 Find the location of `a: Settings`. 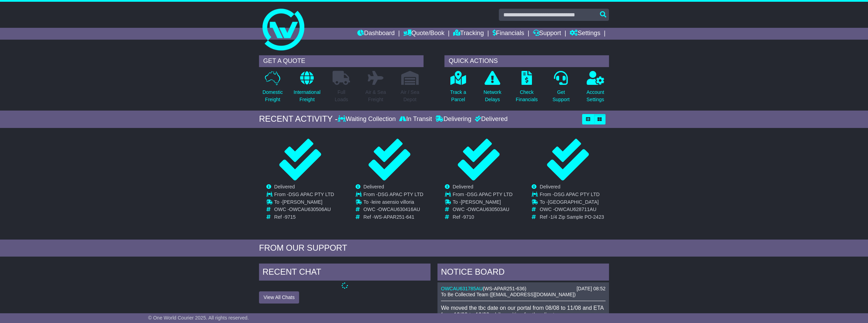

a: Settings is located at coordinates (585, 33).